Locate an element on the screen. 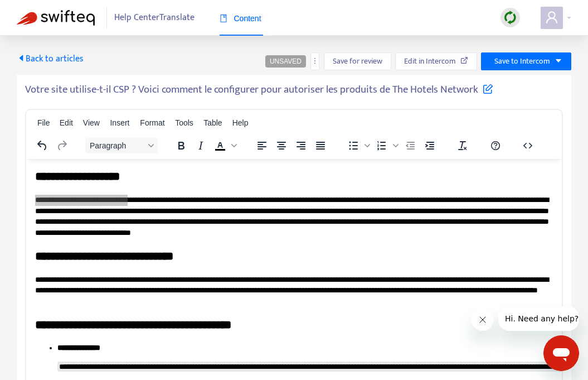 The height and width of the screenshot is (380, 588). span: caret-down is located at coordinates (559, 61).